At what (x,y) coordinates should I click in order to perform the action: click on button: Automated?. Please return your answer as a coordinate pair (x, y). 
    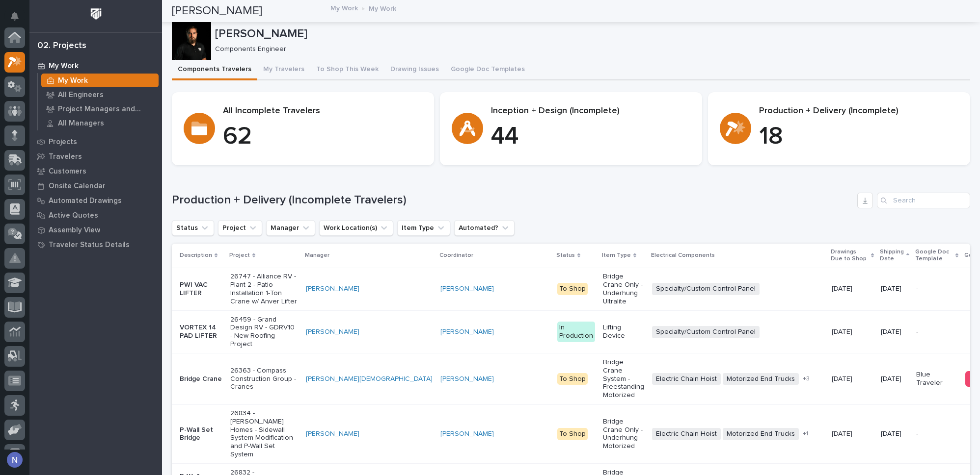
    Looking at the image, I should click on (484, 228).